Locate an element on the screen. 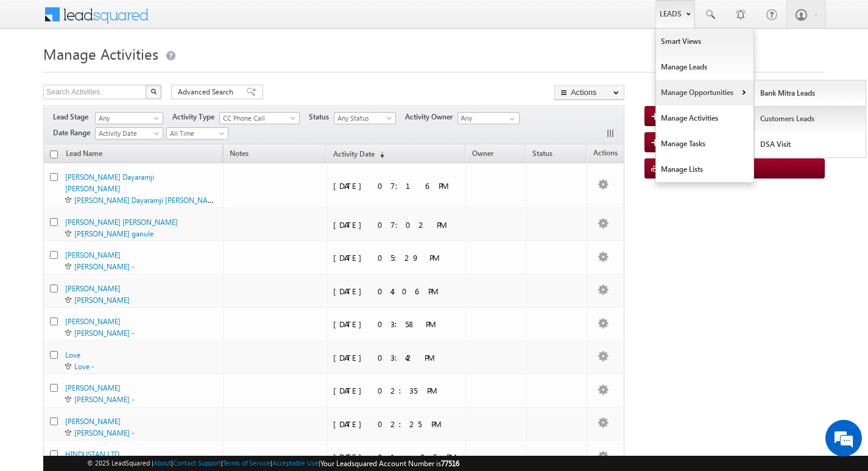  span: Notes is located at coordinates (239, 155).